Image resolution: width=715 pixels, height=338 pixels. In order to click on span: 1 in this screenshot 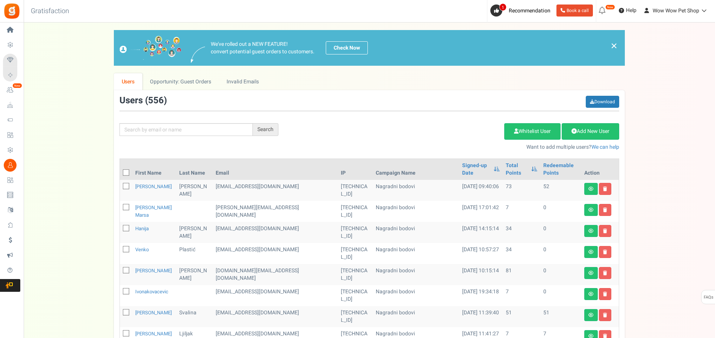, I will do `click(503, 7)`.